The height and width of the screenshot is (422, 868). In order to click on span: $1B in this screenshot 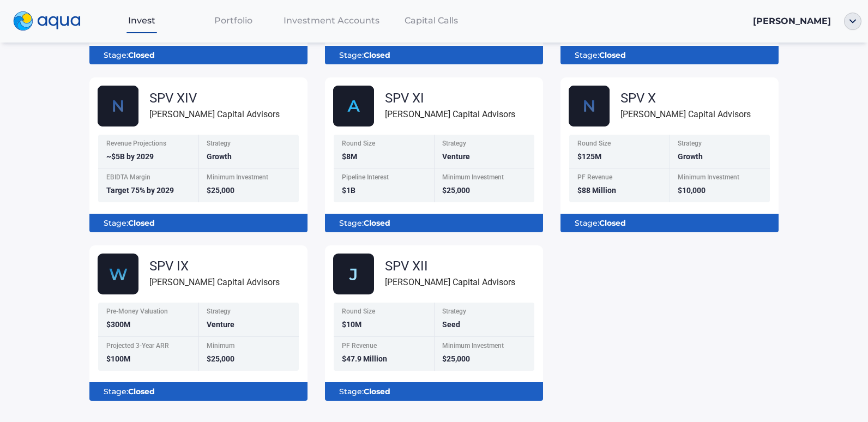, I will do `click(349, 190)`.